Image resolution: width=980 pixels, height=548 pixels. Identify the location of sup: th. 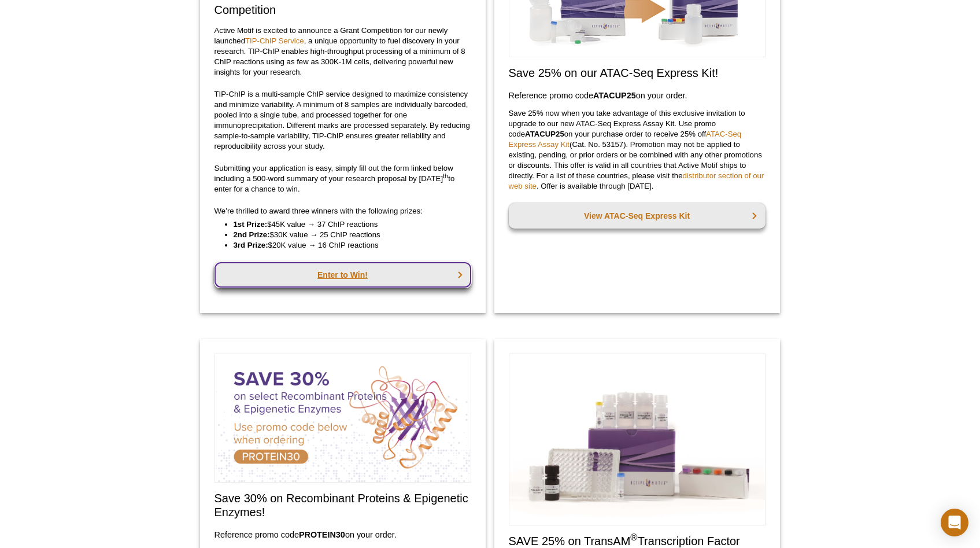
(445, 176).